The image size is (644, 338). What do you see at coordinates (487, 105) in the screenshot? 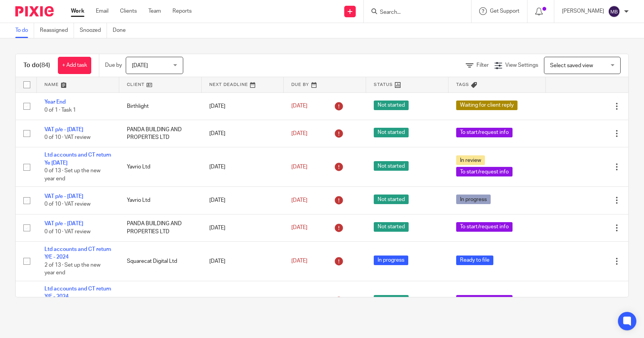
I see `span: Waiting for client reply` at bounding box center [487, 105].